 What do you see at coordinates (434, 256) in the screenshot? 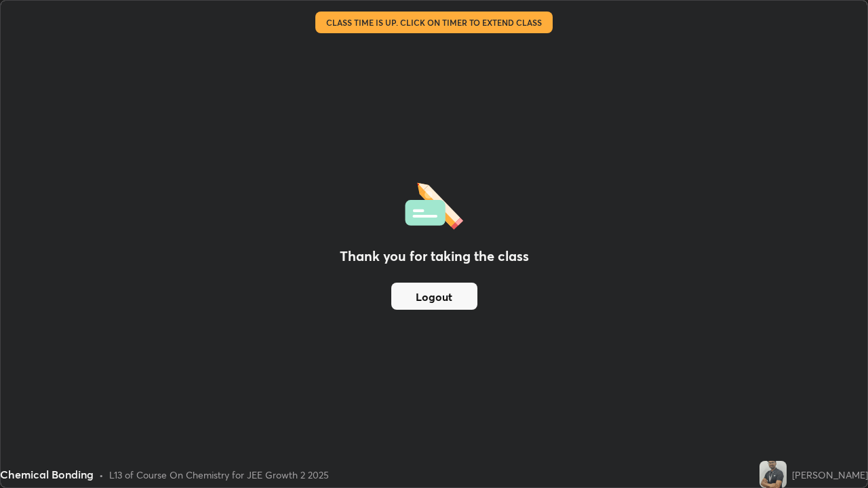
I see `h2: Thank you for taking the class` at bounding box center [434, 256].